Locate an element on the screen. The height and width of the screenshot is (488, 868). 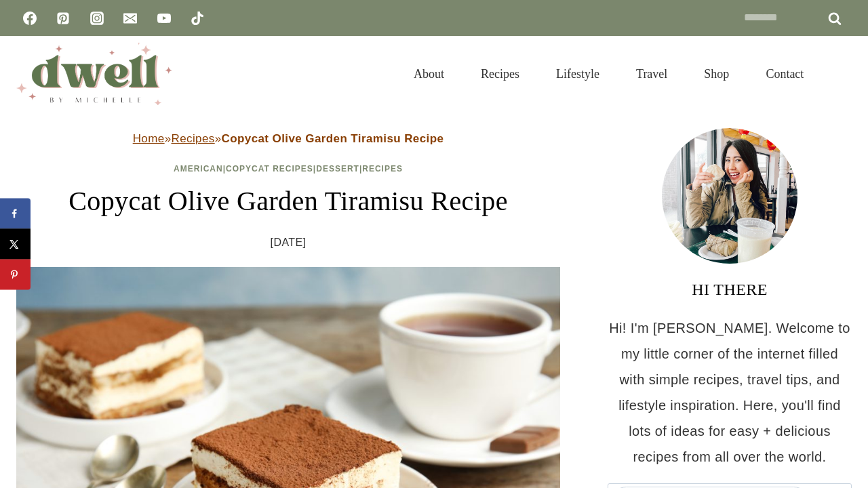
a: Travel is located at coordinates (652, 74).